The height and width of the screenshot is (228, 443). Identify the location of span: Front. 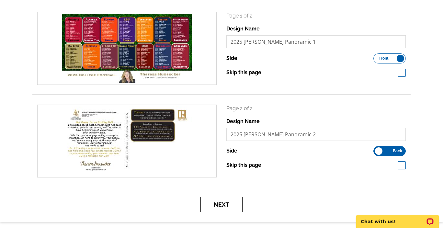
(384, 58).